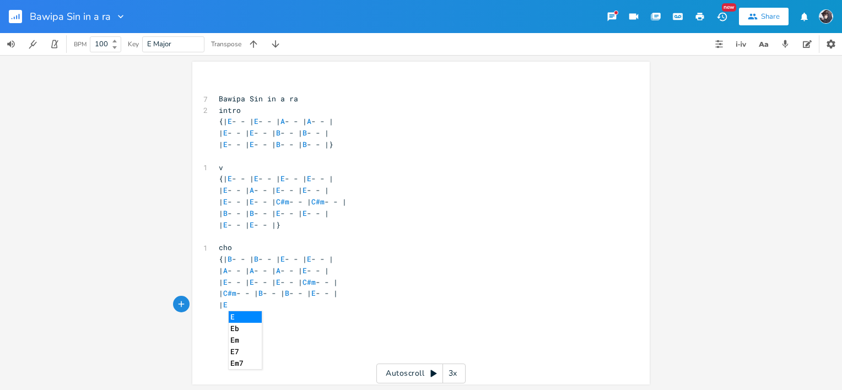 The width and height of the screenshot is (842, 390). Describe the element at coordinates (245, 340) in the screenshot. I see `li: Em` at that location.